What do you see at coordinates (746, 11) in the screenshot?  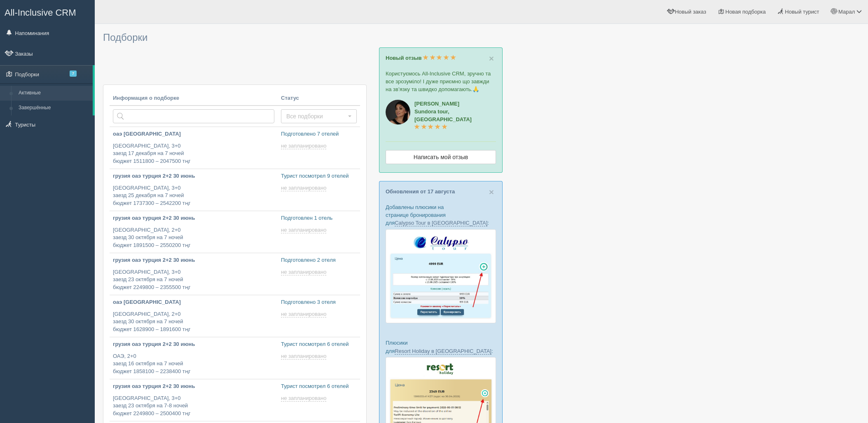 I see `span: Новая подборка` at bounding box center [746, 11].